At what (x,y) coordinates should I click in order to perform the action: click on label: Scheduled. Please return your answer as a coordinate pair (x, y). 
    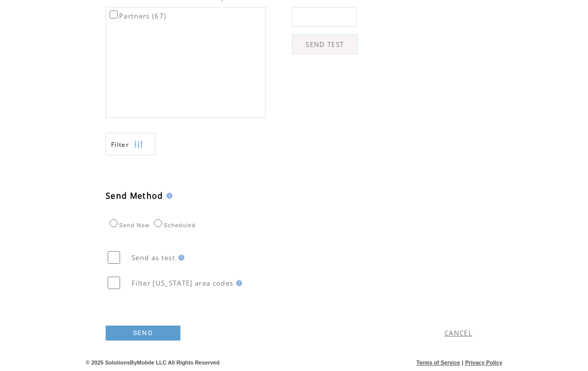
    Looking at the image, I should click on (174, 226).